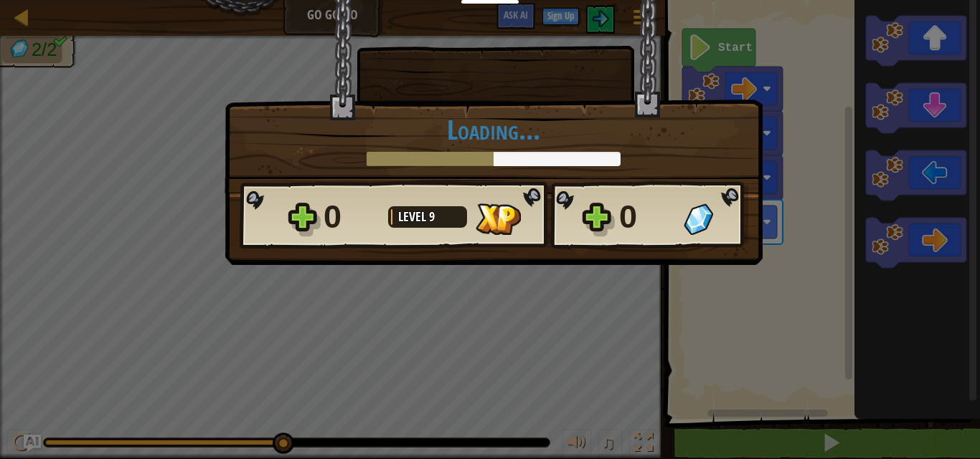 Image resolution: width=980 pixels, height=459 pixels. What do you see at coordinates (493, 130) in the screenshot?
I see `h1: Loading...` at bounding box center [493, 130].